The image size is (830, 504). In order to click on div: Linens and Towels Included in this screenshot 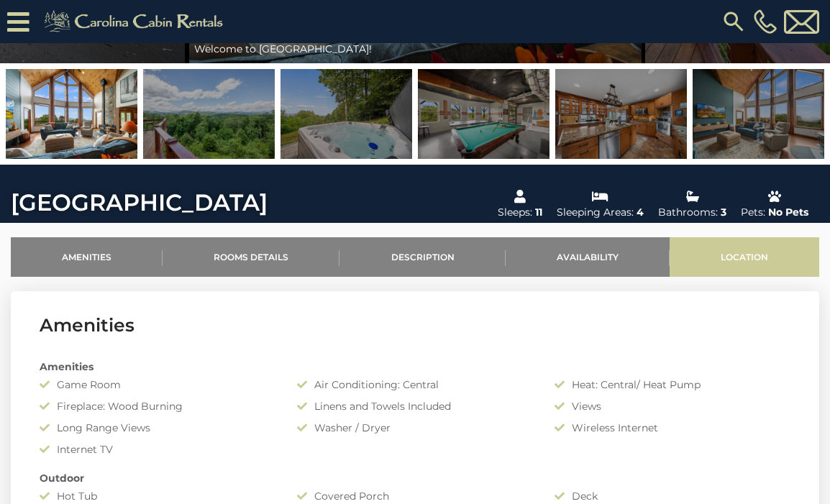, I will do `click(415, 406)`.